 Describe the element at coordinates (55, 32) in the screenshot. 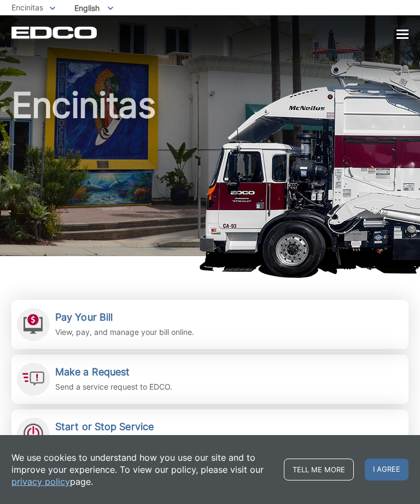

I see `a: EDCD logo. Return to the homepage.` at that location.